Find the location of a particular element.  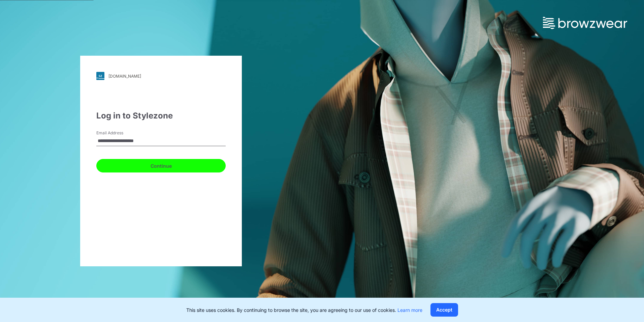

button: Accept is located at coordinates (444, 310).